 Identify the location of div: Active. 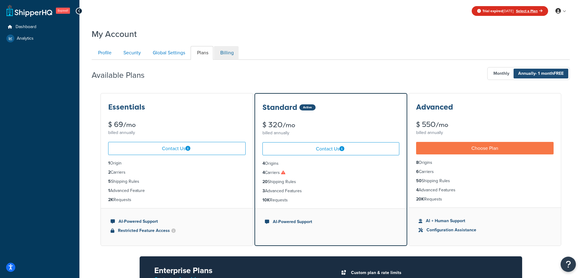
(307, 107).